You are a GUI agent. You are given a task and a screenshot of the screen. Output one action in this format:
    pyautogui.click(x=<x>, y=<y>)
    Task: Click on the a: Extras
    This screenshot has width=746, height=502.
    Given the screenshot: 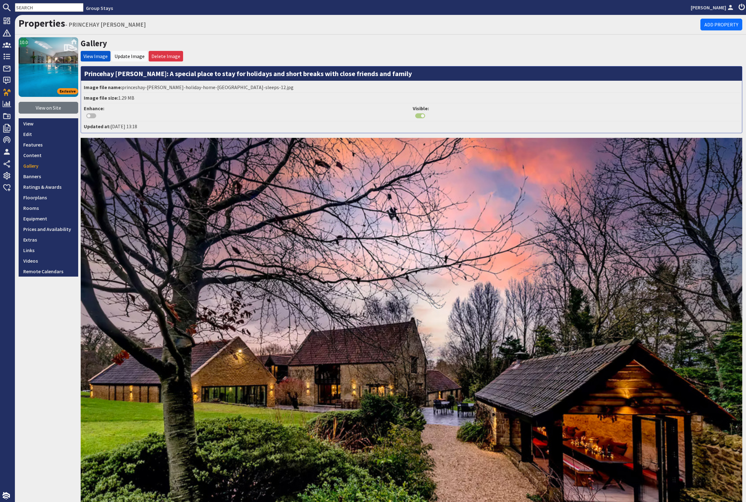 What is the action you would take?
    pyautogui.click(x=48, y=240)
    